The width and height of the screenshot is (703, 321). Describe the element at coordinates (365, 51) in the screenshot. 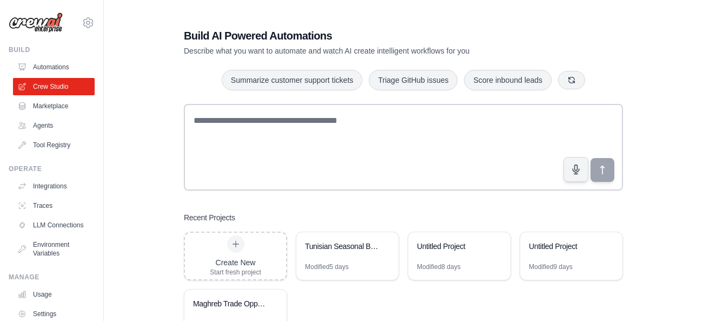

I see `p: Describe what you want to automate and watch AI create intelligent workflows for you` at that location.